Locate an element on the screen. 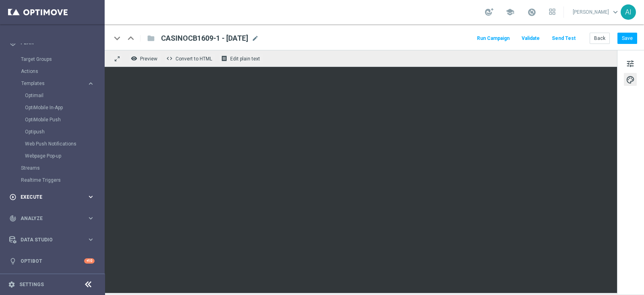 This screenshot has height=295, width=644. div: AI is located at coordinates (628, 12).